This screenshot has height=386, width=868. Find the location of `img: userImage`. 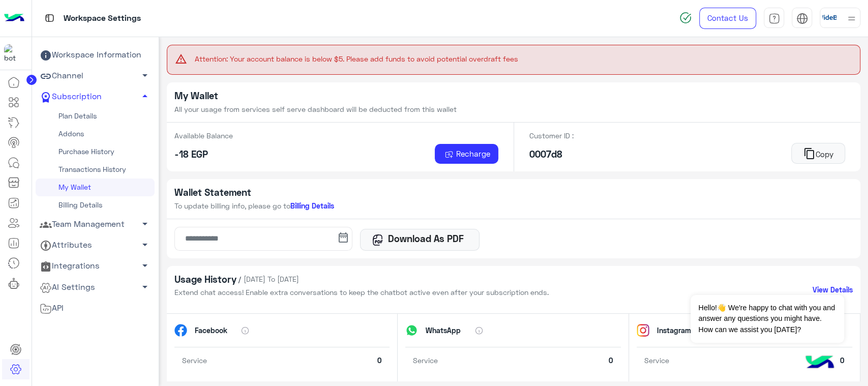

img: userImage is located at coordinates (830, 17).